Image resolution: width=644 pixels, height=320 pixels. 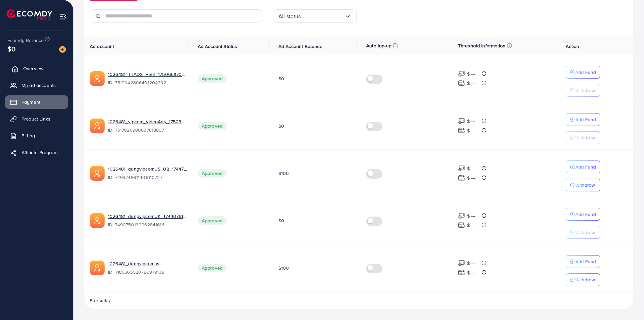 I want to click on a: logo, so click(x=29, y=14).